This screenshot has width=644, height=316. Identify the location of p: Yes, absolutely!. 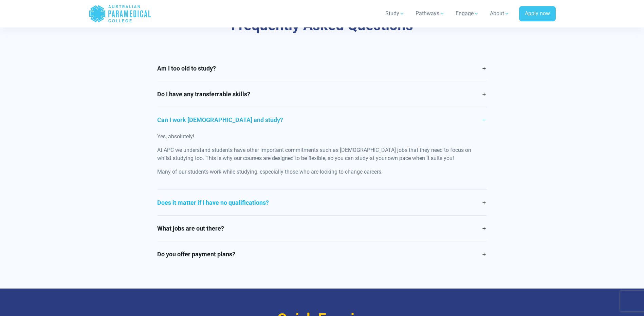
(322, 136).